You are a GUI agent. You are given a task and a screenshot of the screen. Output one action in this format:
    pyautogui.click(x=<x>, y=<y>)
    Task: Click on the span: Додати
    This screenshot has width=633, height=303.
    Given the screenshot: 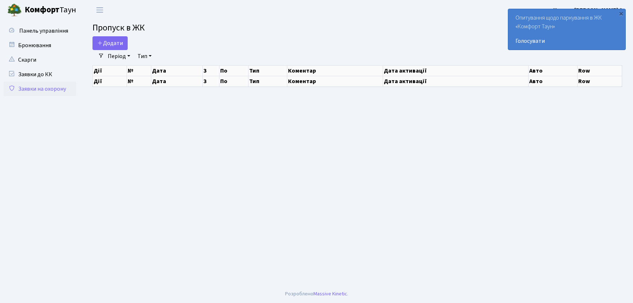 What is the action you would take?
    pyautogui.click(x=110, y=43)
    